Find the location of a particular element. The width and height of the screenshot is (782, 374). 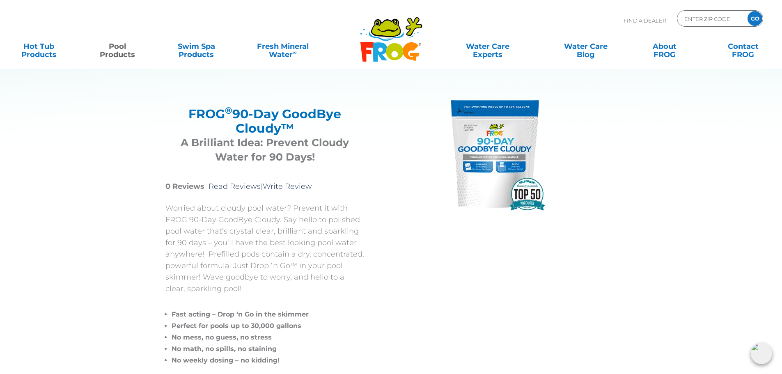

a: Swim SpaProducts is located at coordinates (196, 46).